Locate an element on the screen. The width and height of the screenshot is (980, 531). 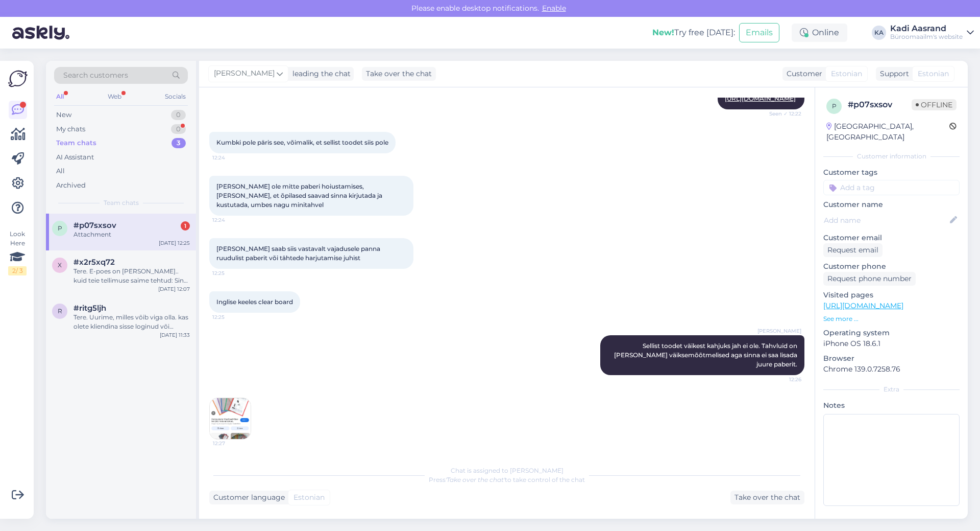
div: Extra is located at coordinates (891, 389).